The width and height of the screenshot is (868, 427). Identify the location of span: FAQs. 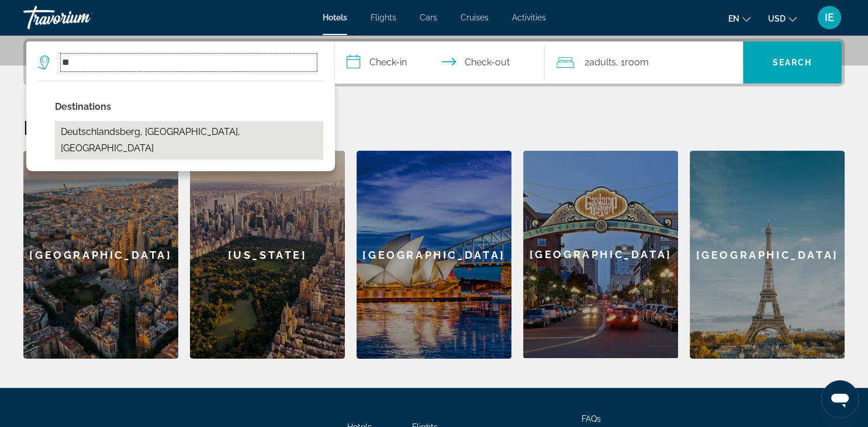
(591, 419).